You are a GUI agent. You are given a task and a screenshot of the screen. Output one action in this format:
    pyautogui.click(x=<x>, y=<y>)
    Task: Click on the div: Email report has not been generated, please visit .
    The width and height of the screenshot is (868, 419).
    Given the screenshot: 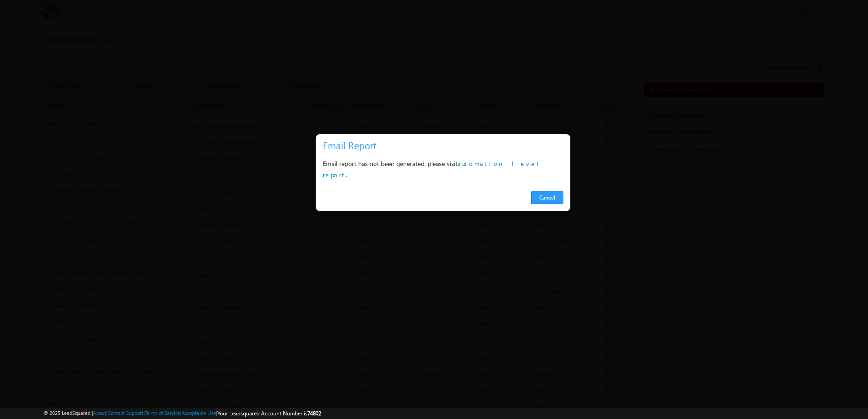 What is the action you would take?
    pyautogui.click(x=443, y=169)
    